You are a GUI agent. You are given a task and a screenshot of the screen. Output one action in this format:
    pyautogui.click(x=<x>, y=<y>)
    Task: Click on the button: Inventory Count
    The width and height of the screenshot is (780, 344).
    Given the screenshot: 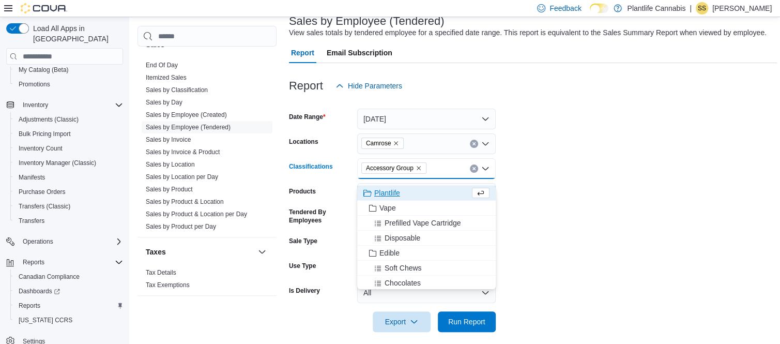 What is the action you would take?
    pyautogui.click(x=69, y=148)
    